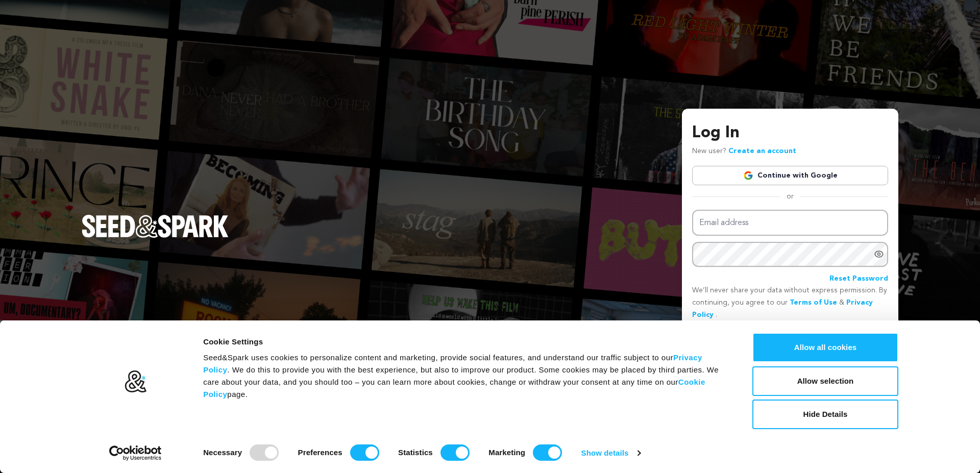  What do you see at coordinates (202, 441) in the screenshot?
I see `legend: Consent Selection` at bounding box center [202, 441].